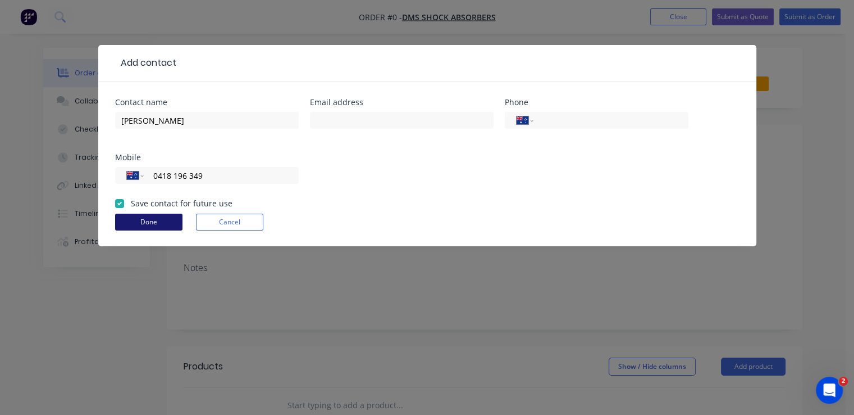 This screenshot has height=415, width=854. Describe the element at coordinates (230, 222) in the screenshot. I see `button: Cancel` at that location.